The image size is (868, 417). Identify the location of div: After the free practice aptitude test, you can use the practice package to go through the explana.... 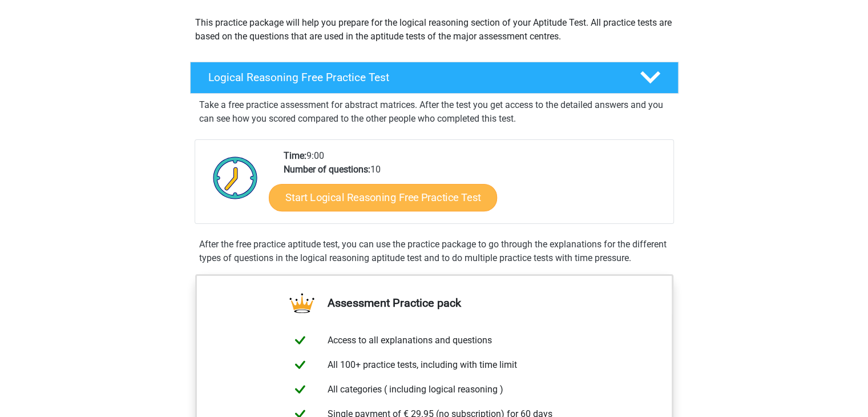
(434, 251).